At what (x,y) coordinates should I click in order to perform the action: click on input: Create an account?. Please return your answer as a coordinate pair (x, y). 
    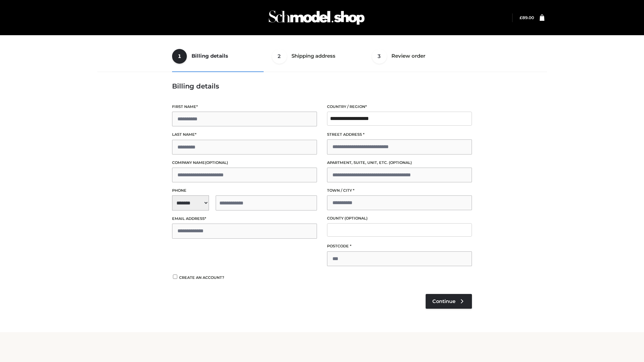
    Looking at the image, I should click on (175, 277).